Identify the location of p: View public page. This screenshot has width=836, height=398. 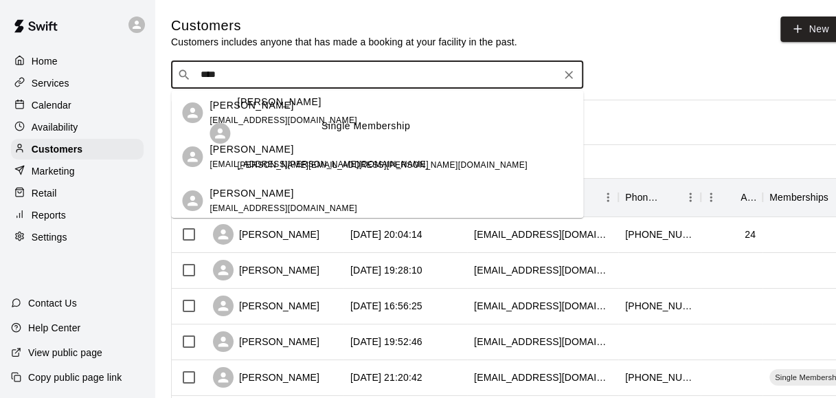
(65, 352).